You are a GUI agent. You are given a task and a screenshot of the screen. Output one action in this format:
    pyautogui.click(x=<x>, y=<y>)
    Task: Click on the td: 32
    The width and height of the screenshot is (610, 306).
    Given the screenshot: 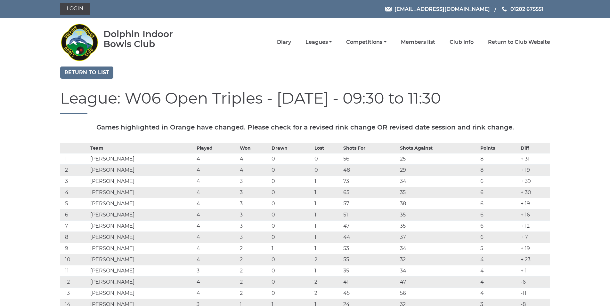 What is the action you would take?
    pyautogui.click(x=438, y=260)
    